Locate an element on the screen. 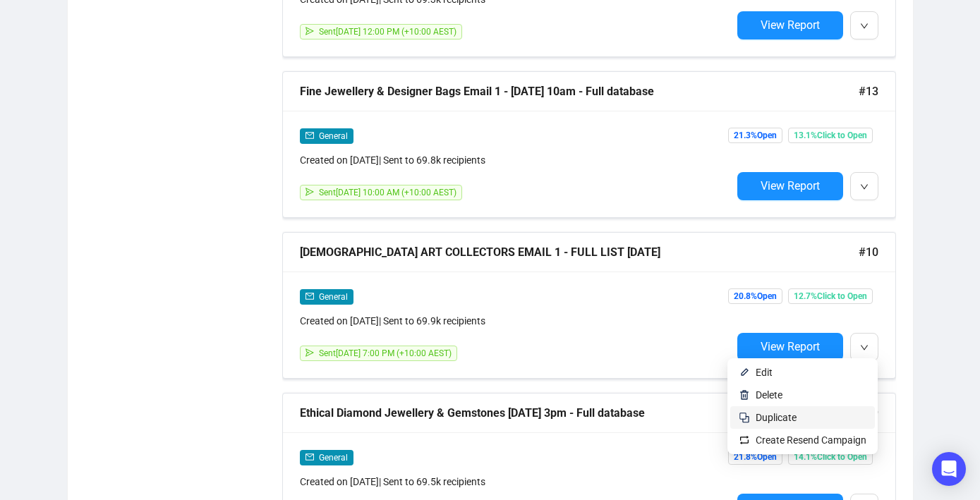 This screenshot has height=500, width=980. span: 14.1% Click to Open is located at coordinates (830, 457).